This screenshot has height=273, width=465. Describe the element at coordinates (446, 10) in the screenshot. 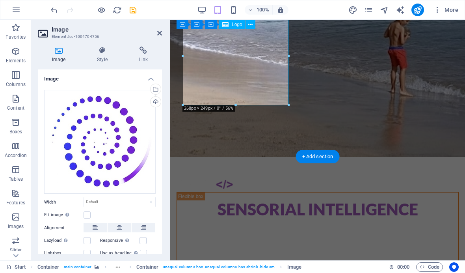

I see `button: More` at that location.